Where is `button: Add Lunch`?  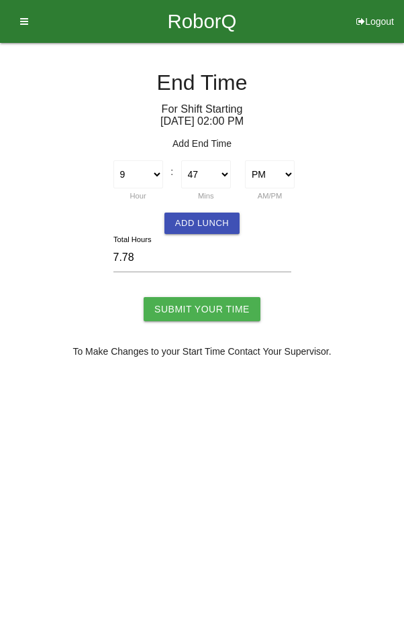 button: Add Lunch is located at coordinates (202, 223).